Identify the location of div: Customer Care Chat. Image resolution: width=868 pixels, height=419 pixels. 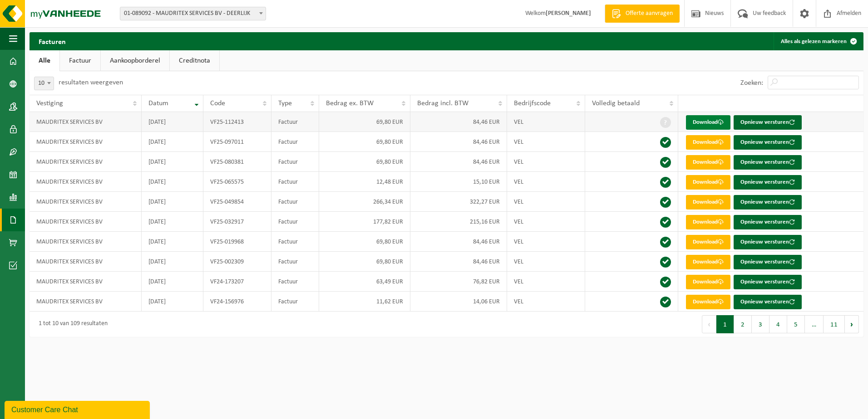
(73, 11).